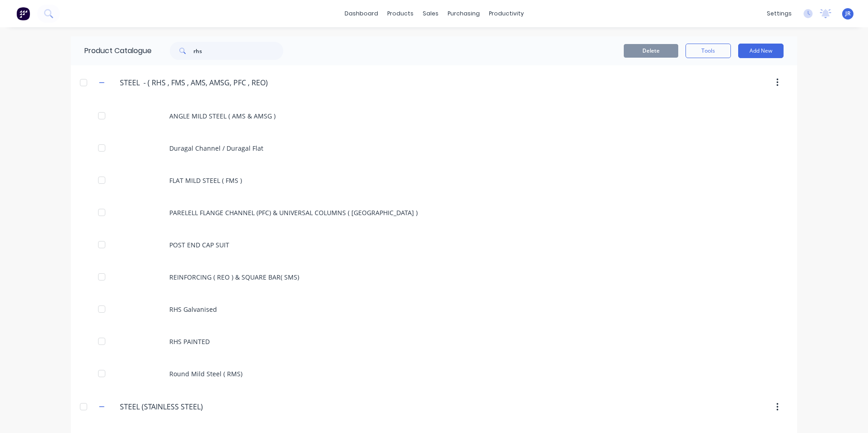 The height and width of the screenshot is (433, 868). What do you see at coordinates (430, 14) in the screenshot?
I see `div: sales` at bounding box center [430, 14].